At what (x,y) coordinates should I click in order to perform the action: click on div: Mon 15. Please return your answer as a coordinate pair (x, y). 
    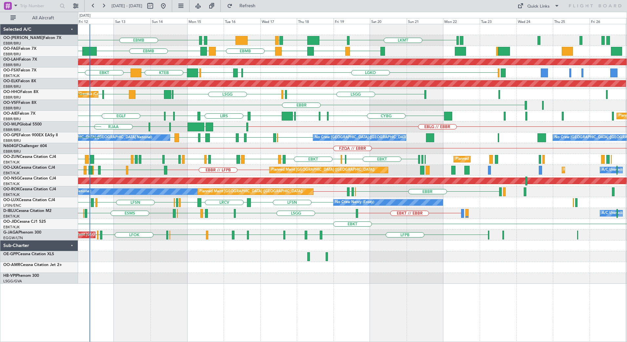
    Looking at the image, I should click on (206, 21).